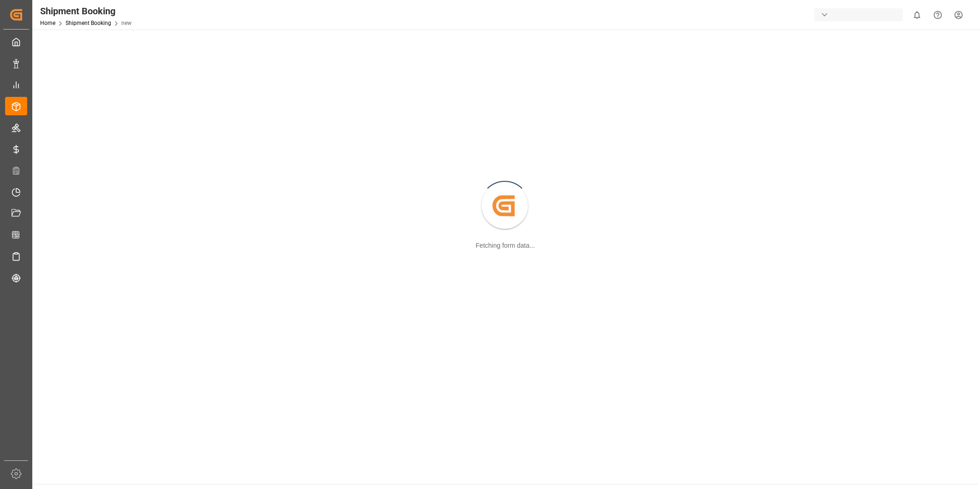 The image size is (980, 489). What do you see at coordinates (88, 23) in the screenshot?
I see `a: Shipment Booking` at bounding box center [88, 23].